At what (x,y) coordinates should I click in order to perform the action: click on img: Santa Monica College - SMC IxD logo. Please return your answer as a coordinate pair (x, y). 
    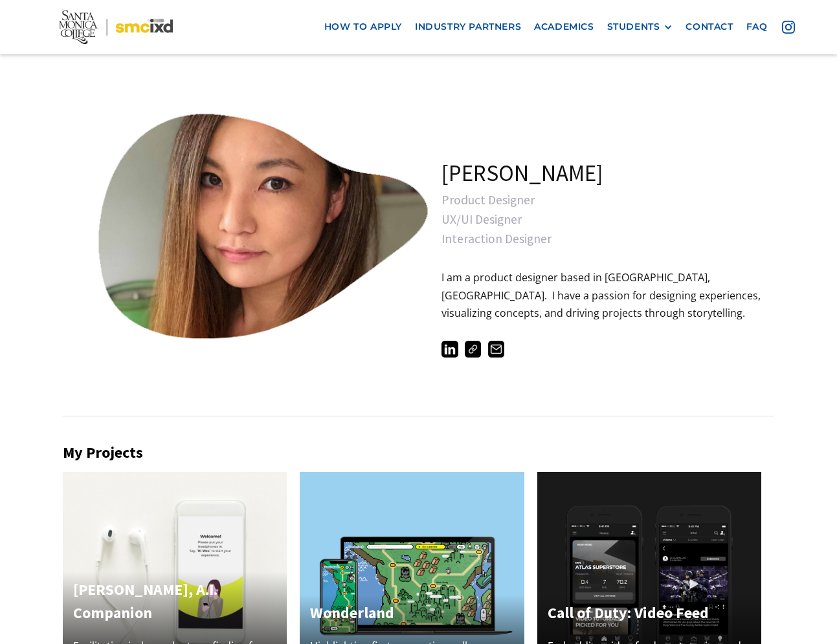
    Looking at the image, I should click on (116, 27).